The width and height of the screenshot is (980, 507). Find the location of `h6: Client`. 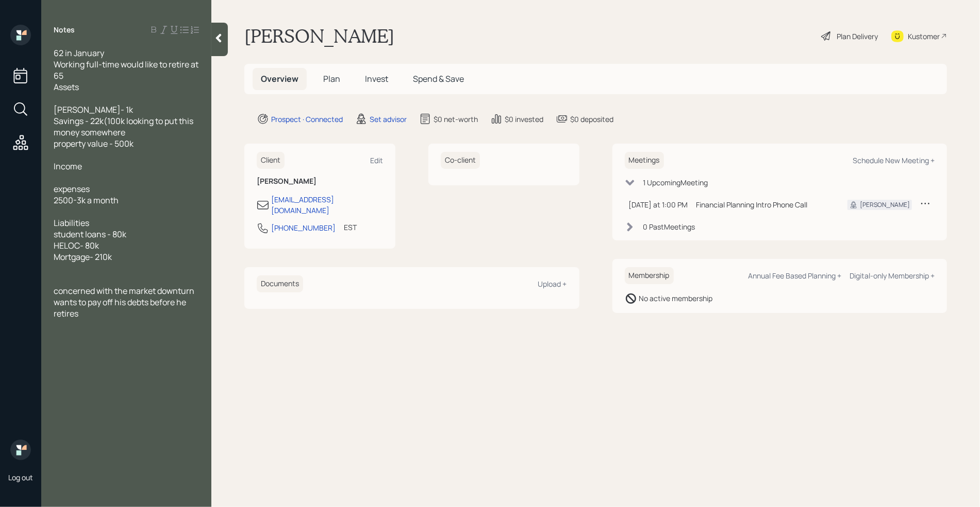

h6: Client is located at coordinates (270, 160).